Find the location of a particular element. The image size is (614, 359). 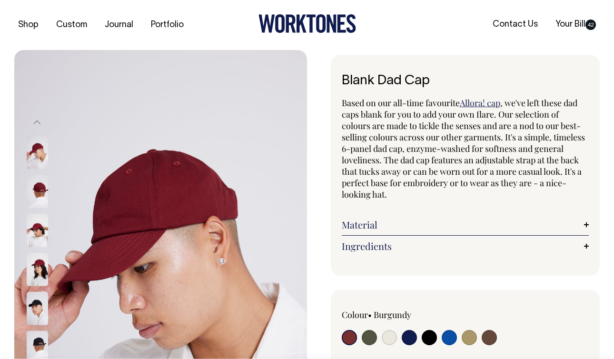

label: Burgundy is located at coordinates (392, 315).